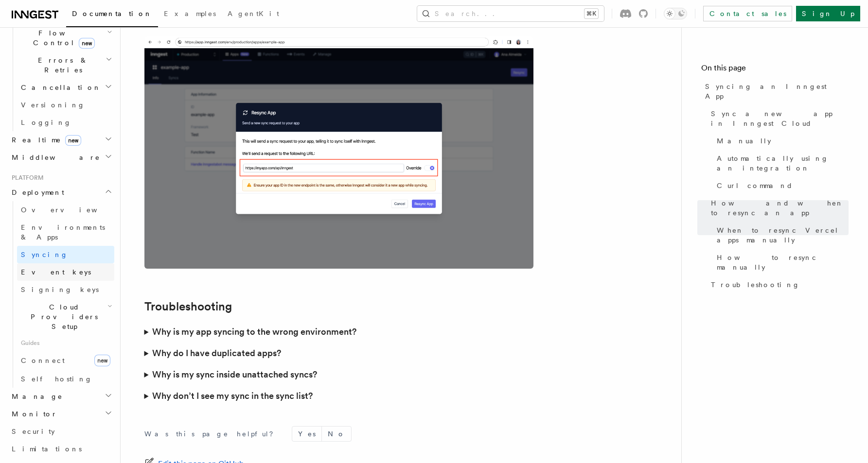  Describe the element at coordinates (777, 91) in the screenshot. I see `span: Syncing an Inngest App` at that location.